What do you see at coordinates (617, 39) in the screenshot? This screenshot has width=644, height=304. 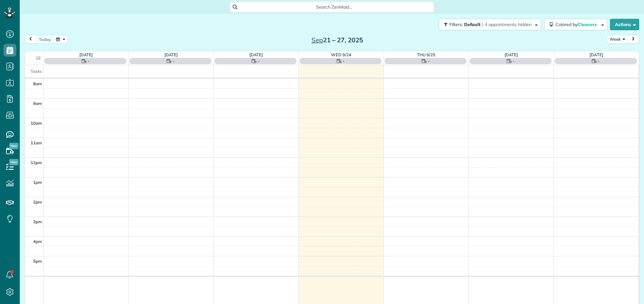 I see `button: Week` at bounding box center [617, 39].